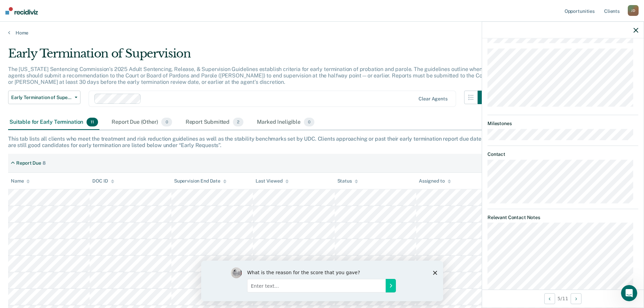  Describe the element at coordinates (54, 123) in the screenshot. I see `div: Suitable for Early Termination` at that location.